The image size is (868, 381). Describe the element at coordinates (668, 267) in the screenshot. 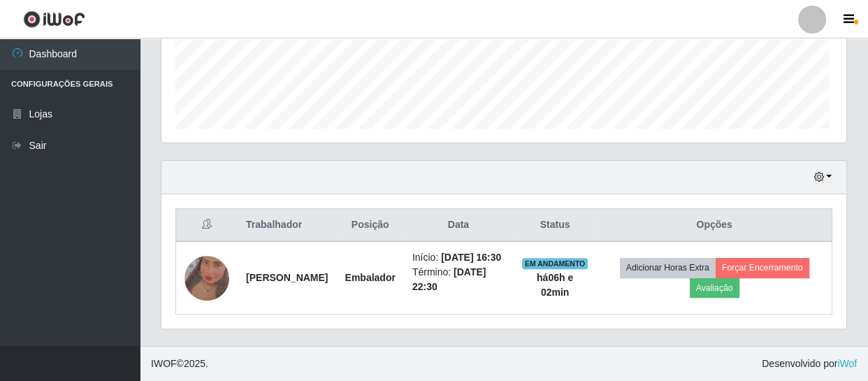

I see `button: Adicionar Horas Extra` at that location.